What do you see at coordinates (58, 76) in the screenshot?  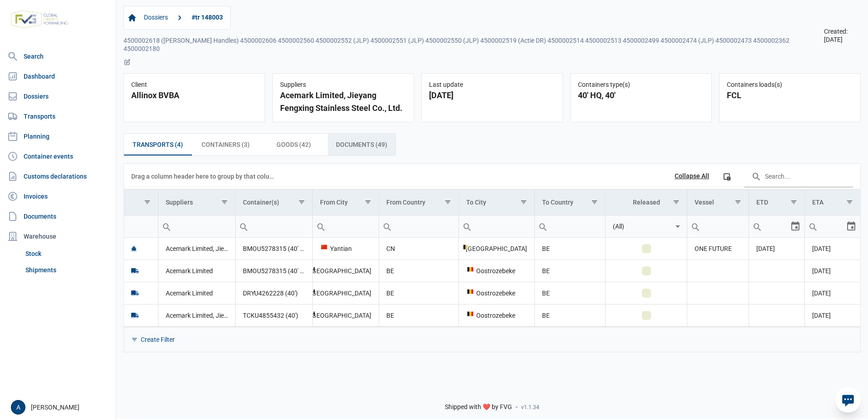 I see `a: Dashboard` at bounding box center [58, 76].